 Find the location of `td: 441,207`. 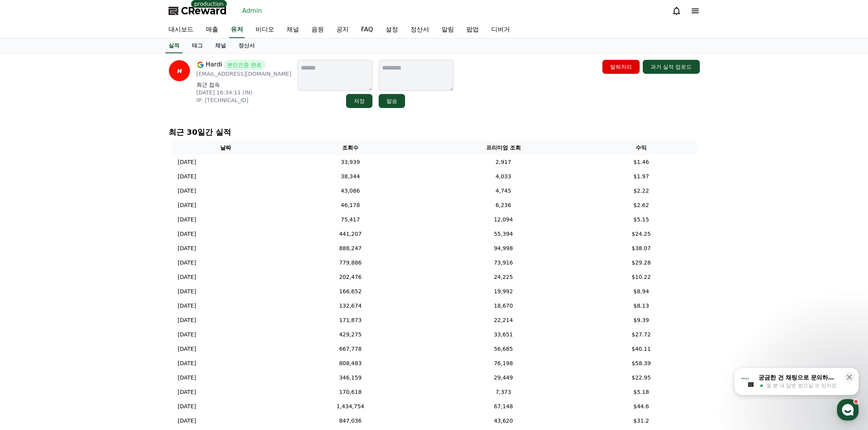

td: 441,207 is located at coordinates (350, 234).